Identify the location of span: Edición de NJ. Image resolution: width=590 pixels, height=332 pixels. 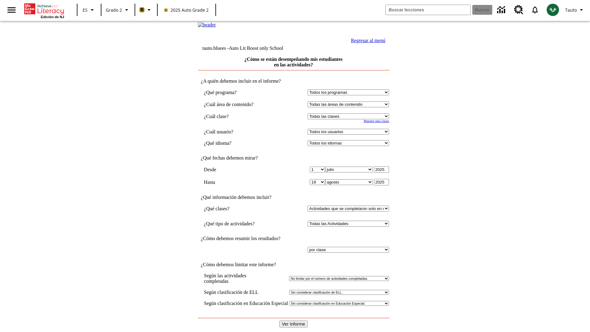
(53, 17).